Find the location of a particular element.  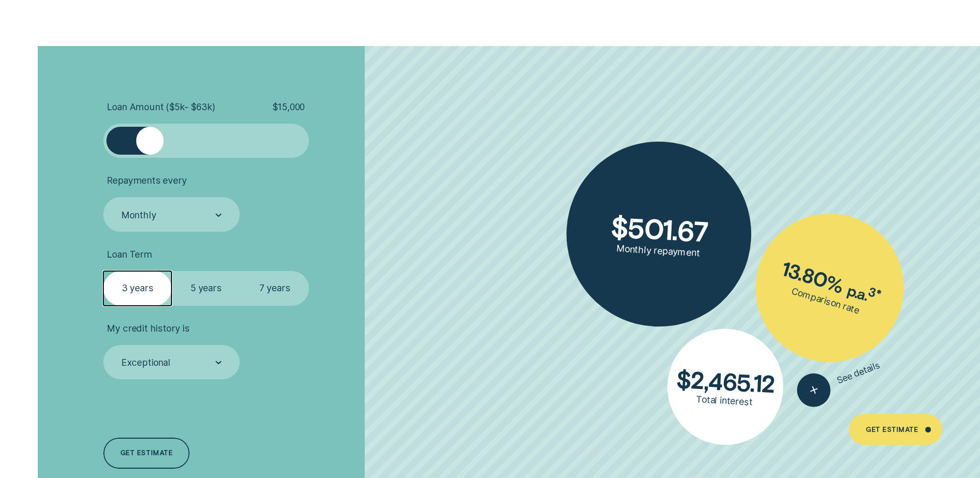

a: Get estimate is located at coordinates (147, 453).